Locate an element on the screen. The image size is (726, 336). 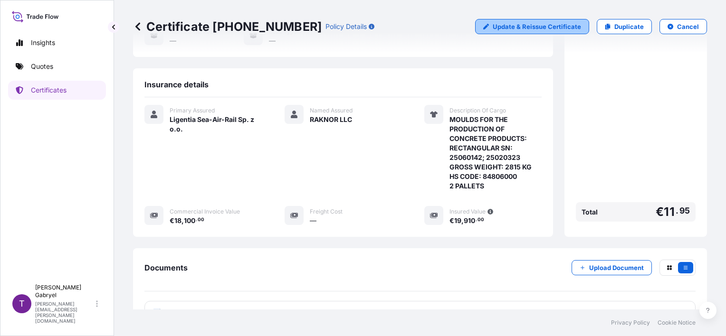
p: Policy Details is located at coordinates (346, 27).